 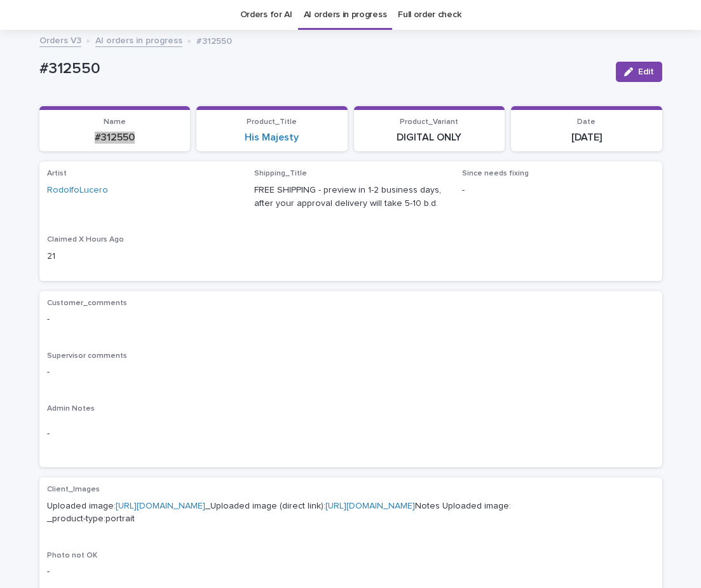 I want to click on span: Claimed X Hours Ago, so click(x=85, y=240).